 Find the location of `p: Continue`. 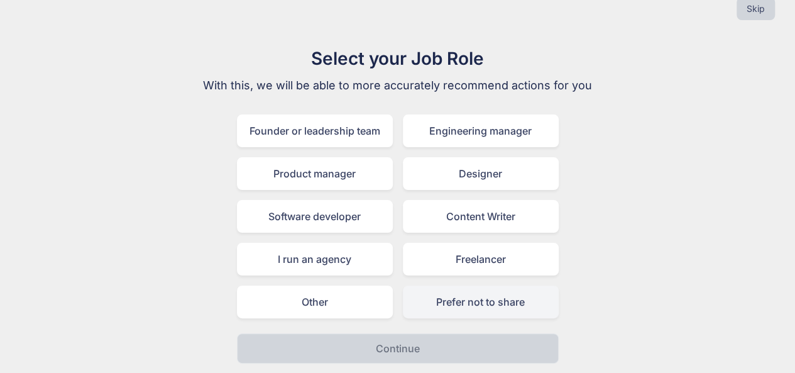

p: Continue is located at coordinates (398, 348).